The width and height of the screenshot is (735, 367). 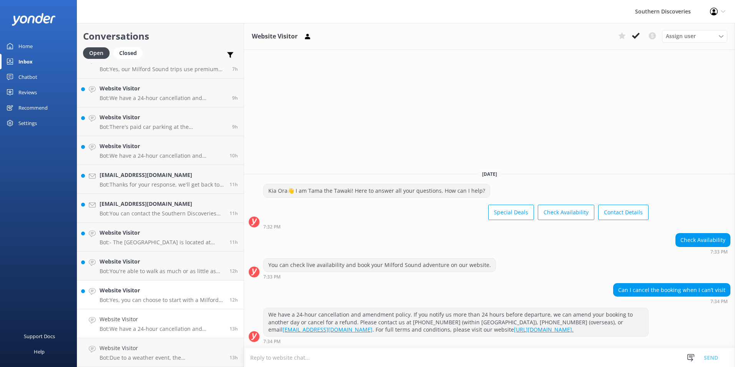 What do you see at coordinates (379, 265) in the screenshot?
I see `div: You can check live availability and book your Milford Sound adventure on our website.` at bounding box center [379, 265].